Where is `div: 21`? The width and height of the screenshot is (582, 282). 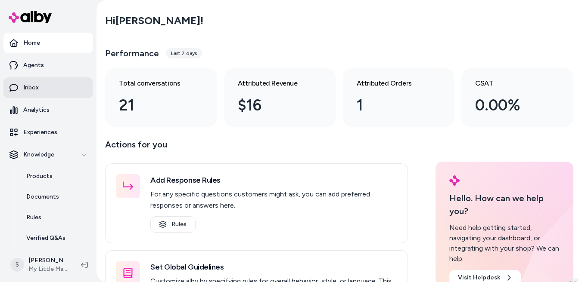 div: 21 is located at coordinates (154, 105).